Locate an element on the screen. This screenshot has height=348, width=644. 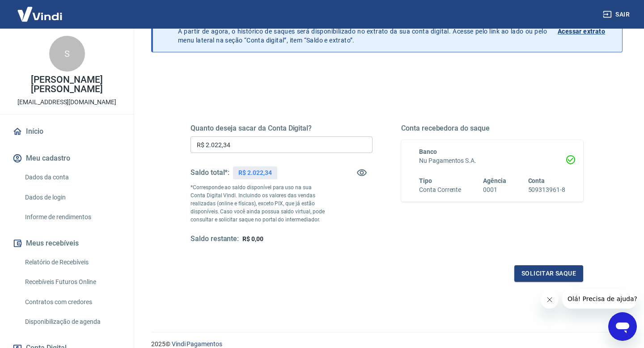
span: Olá! Precisa de ajuda? is located at coordinates (40, 10).